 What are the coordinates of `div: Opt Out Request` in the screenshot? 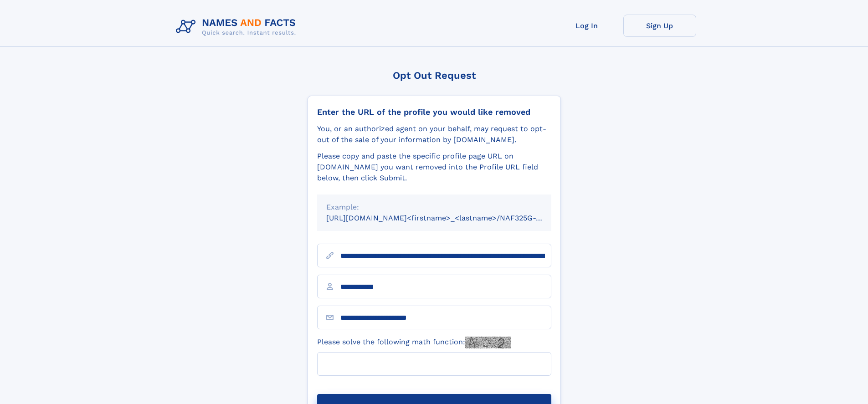 It's located at (434, 75).